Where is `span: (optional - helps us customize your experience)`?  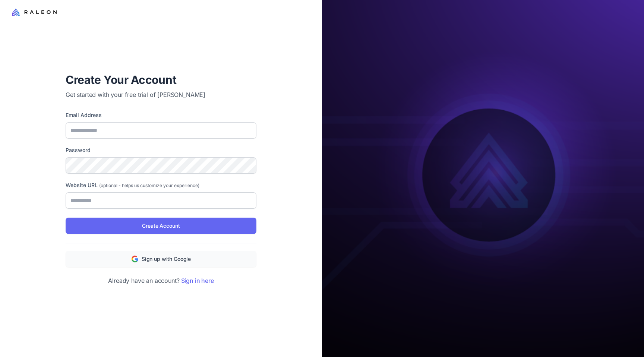 span: (optional - helps us customize your experience) is located at coordinates (149, 185).